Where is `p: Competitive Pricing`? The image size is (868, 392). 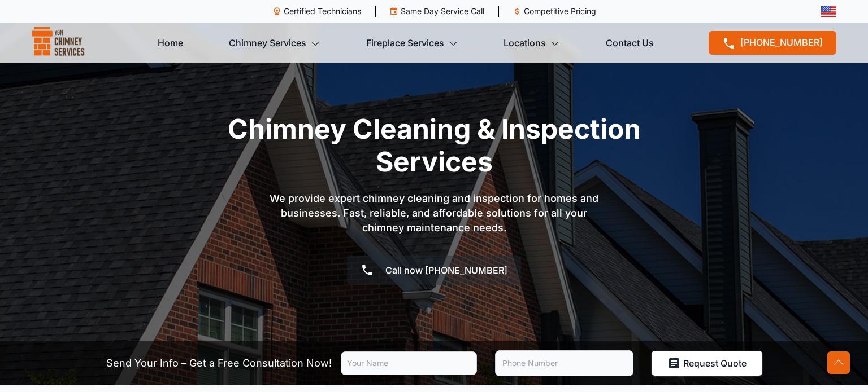 p: Competitive Pricing is located at coordinates (560, 11).